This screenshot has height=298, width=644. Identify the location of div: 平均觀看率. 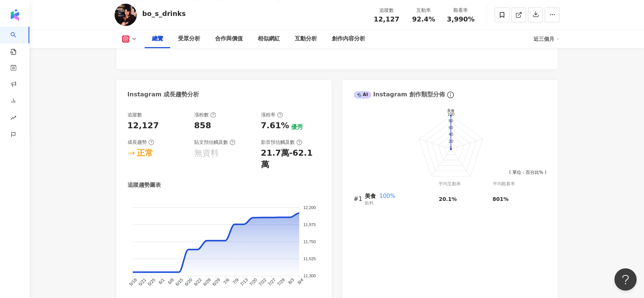
(519, 184).